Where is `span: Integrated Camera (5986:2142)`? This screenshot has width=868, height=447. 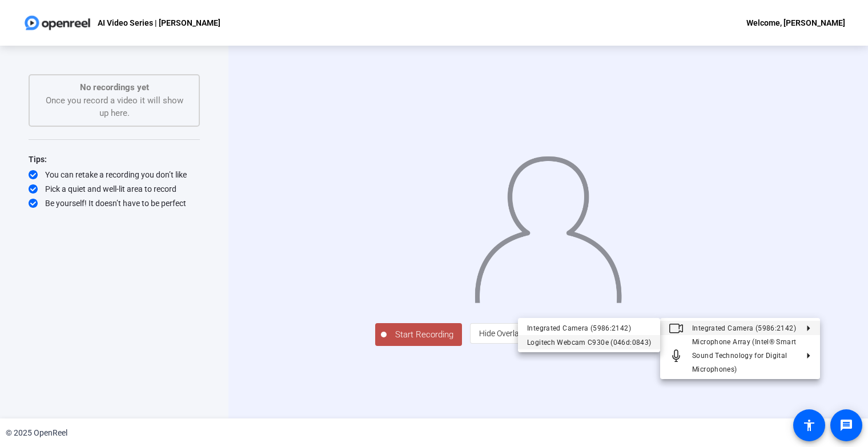
span: Integrated Camera (5986:2142) is located at coordinates (744, 328).